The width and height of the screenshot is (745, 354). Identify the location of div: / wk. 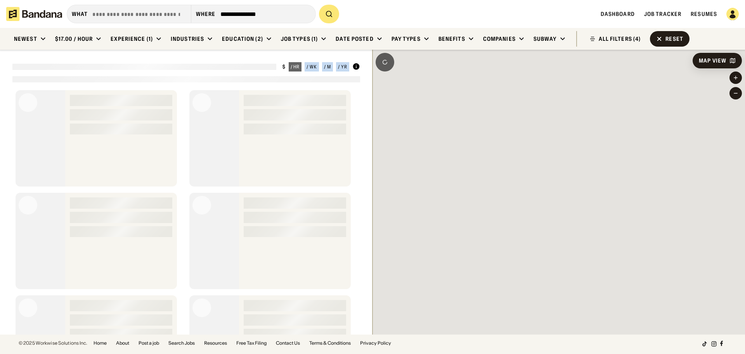
(312, 67).